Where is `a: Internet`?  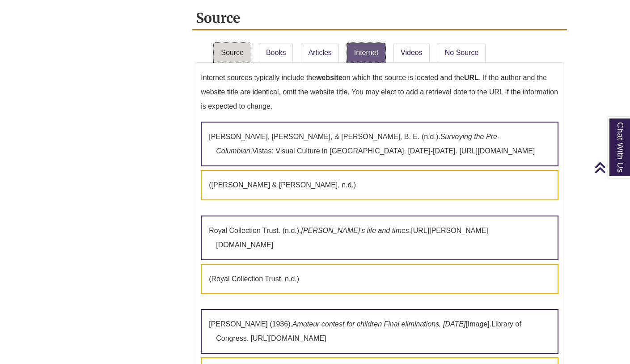 a: Internet is located at coordinates (366, 53).